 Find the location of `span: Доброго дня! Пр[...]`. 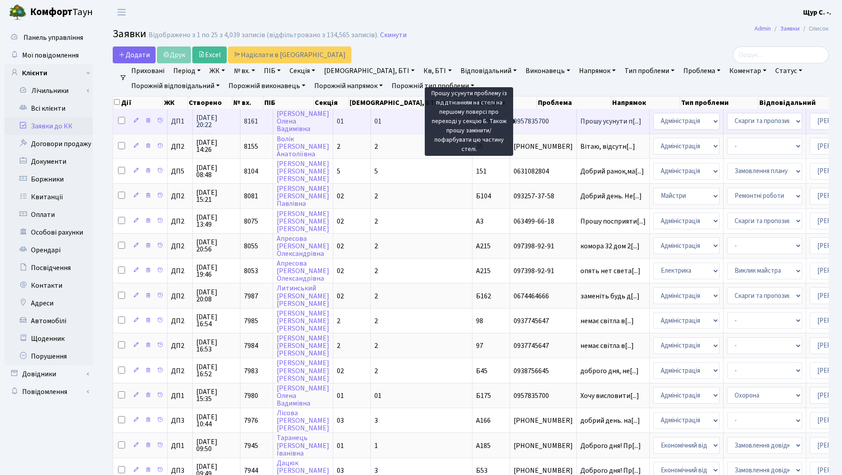

span: Доброго дня! Пр[...] is located at coordinates (611, 445).